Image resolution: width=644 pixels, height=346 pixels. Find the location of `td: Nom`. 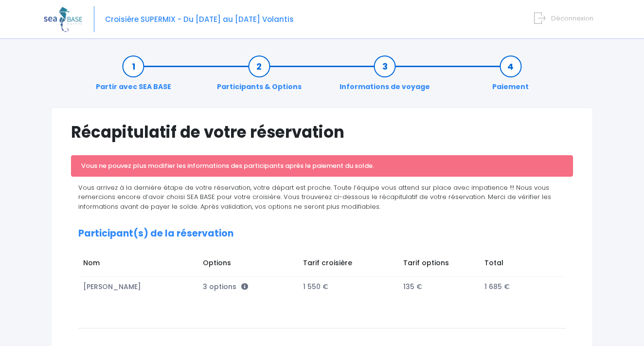

td: Nom is located at coordinates (138, 265).